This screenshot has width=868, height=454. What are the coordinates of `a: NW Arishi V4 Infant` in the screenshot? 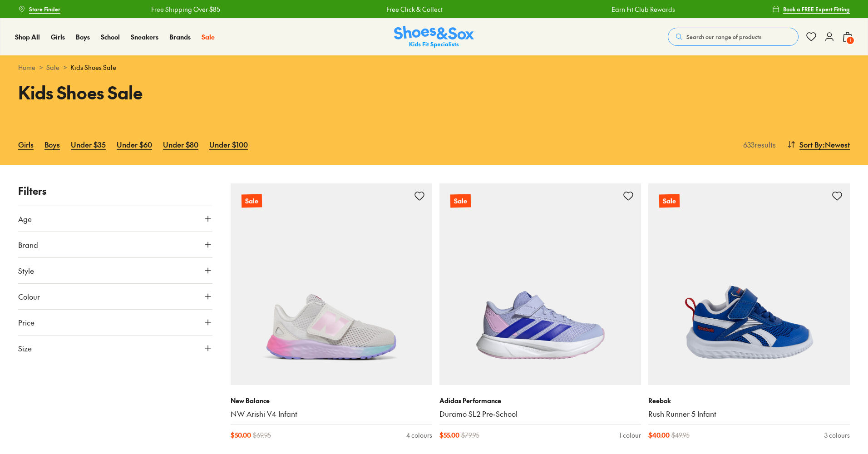 It's located at (332, 414).